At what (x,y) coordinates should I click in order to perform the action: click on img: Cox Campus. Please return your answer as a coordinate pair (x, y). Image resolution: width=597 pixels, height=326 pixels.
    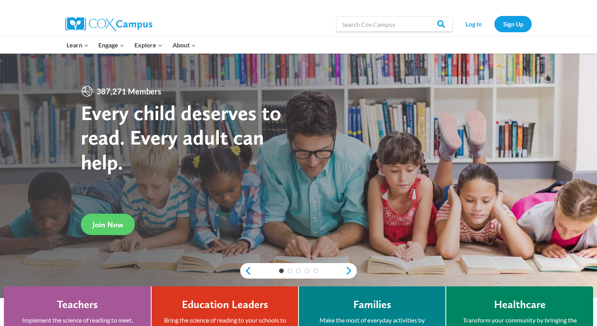
    Looking at the image, I should click on (109, 24).